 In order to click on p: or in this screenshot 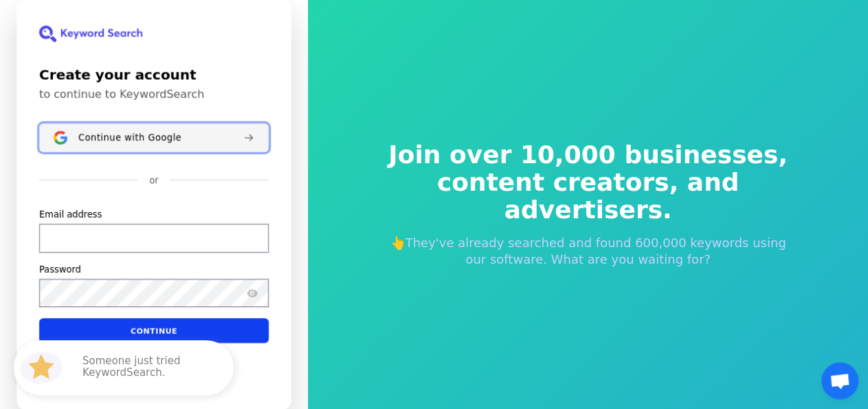, I will do `click(153, 181)`.